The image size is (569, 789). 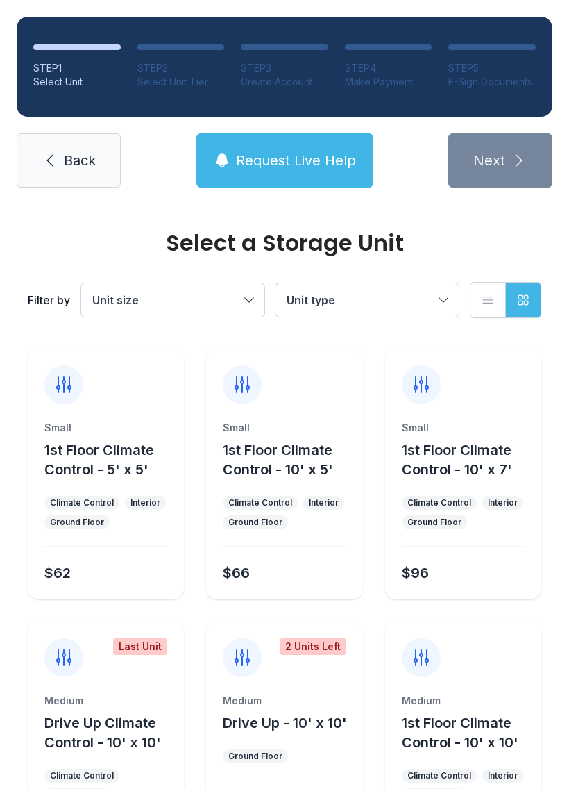 What do you see at coordinates (492, 82) in the screenshot?
I see `div: E-Sign Documents` at bounding box center [492, 82].